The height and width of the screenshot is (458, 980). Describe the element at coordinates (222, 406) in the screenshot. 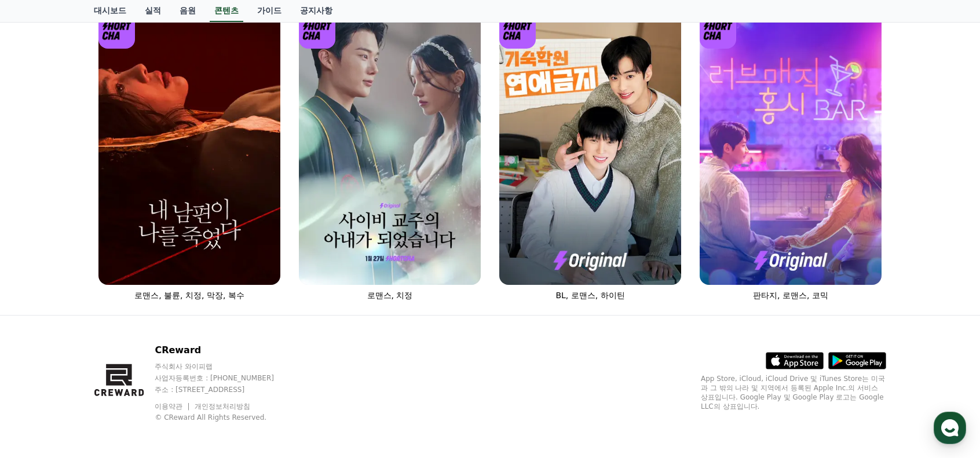

I see `a: 개인정보처리방침` at that location.